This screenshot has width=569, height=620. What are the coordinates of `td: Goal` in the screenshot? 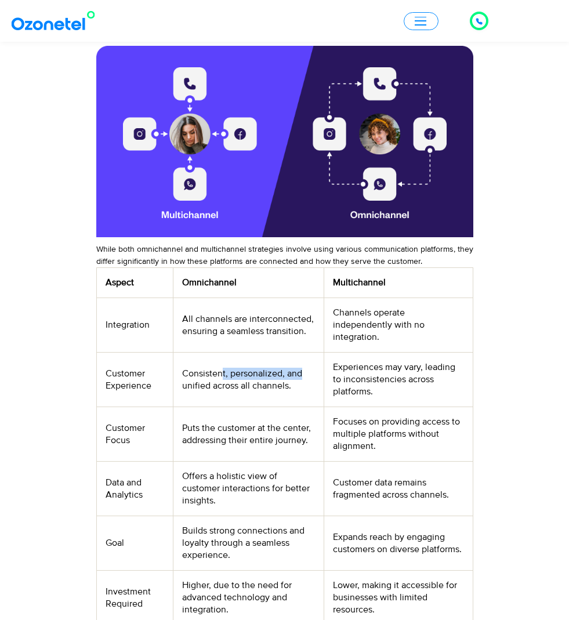 It's located at (135, 544).